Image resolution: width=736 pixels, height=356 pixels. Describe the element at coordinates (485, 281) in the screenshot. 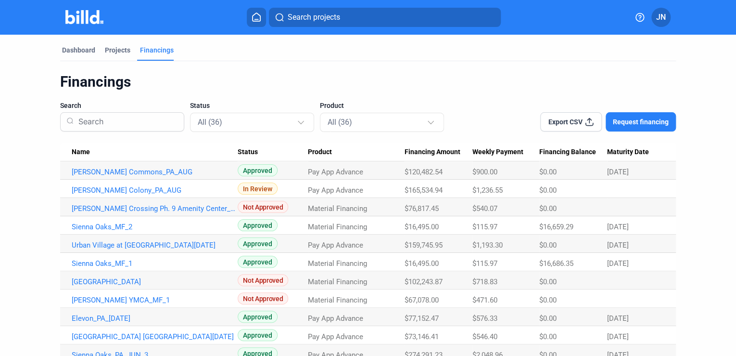

I see `span: $718.83` at that location.